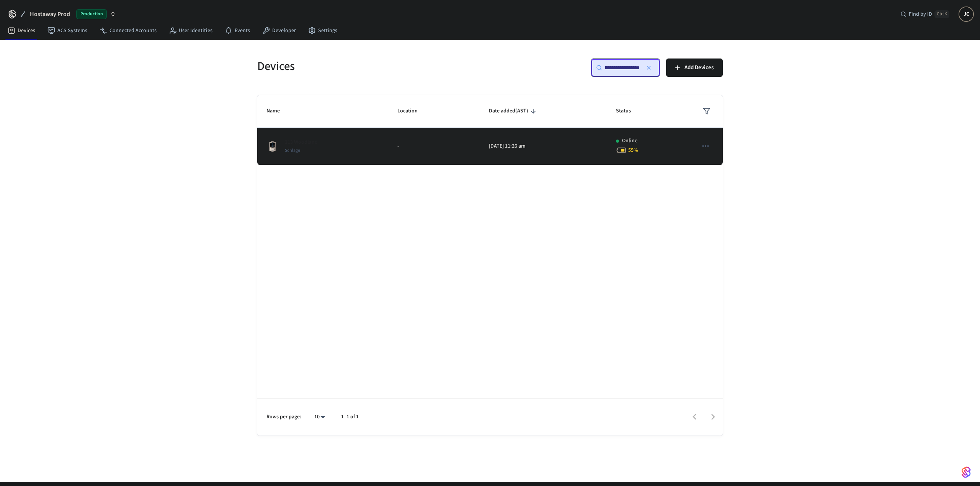 This screenshot has width=980, height=486. Describe the element at coordinates (284, 417) in the screenshot. I see `p: Rows per page:` at that location.